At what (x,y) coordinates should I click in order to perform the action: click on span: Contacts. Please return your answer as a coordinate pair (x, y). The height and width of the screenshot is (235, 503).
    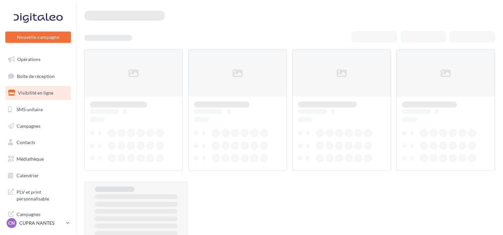
    Looking at the image, I should click on (26, 142).